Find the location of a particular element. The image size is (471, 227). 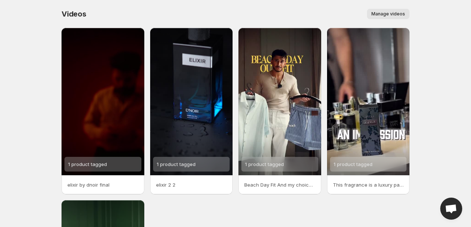

button: Manage videos is located at coordinates (389, 14).